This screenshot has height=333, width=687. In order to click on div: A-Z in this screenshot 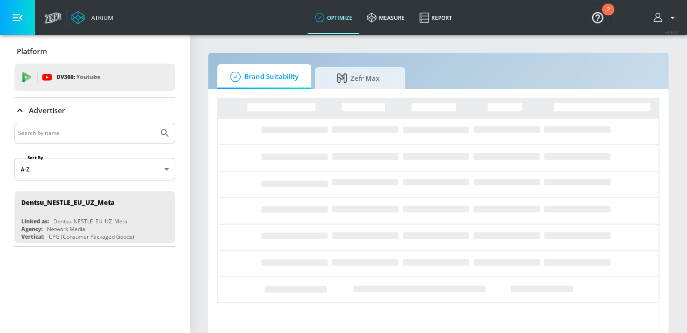, I will do `click(95, 169)`.